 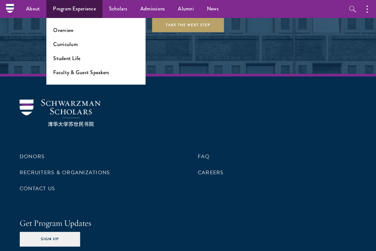 I want to click on a: Faculty & Guest Speakers, so click(x=81, y=72).